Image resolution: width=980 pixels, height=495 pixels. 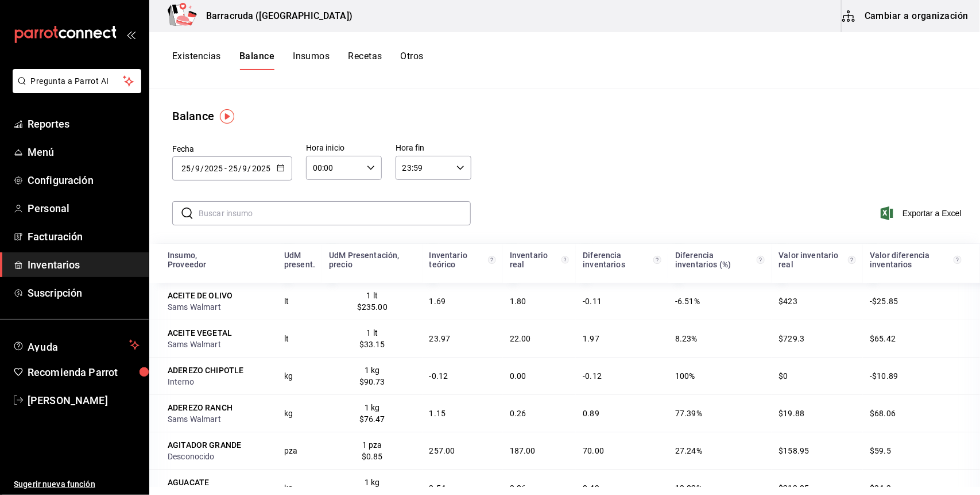 I want to click on span: $423, so click(x=788, y=301).